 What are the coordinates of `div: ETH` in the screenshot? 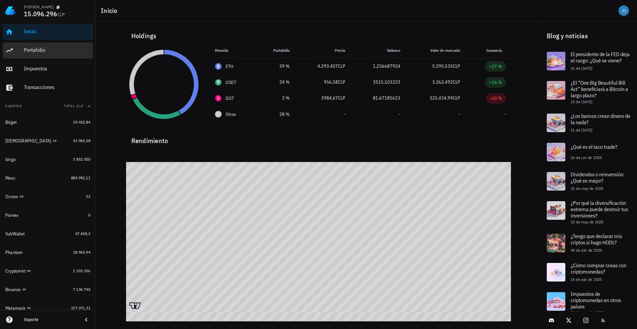 It's located at (229, 66).